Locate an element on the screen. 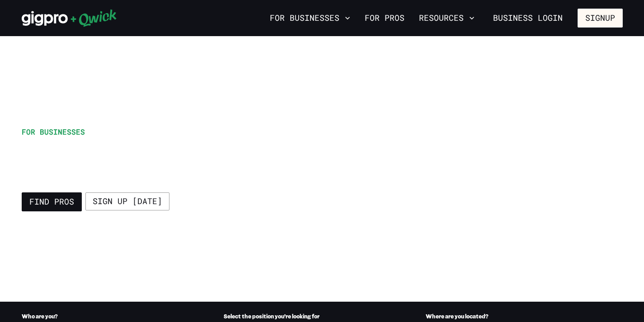  a: Business Login is located at coordinates (528, 18).